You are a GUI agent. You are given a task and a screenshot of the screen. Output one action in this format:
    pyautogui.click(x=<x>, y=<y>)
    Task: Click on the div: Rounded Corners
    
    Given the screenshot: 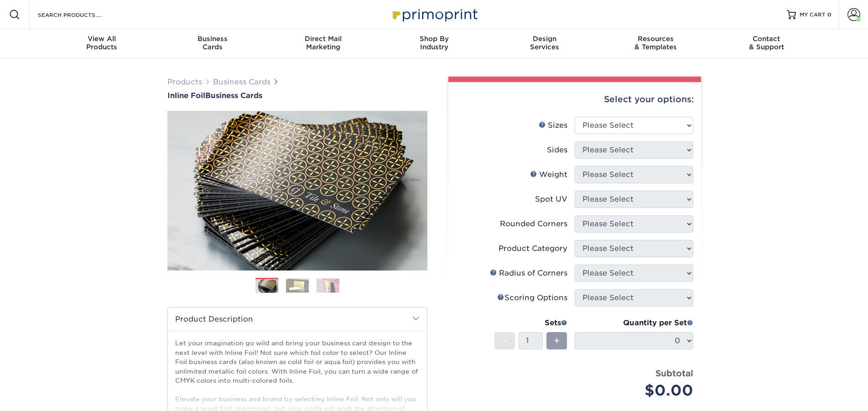 What is the action you would take?
    pyautogui.click(x=534, y=224)
    